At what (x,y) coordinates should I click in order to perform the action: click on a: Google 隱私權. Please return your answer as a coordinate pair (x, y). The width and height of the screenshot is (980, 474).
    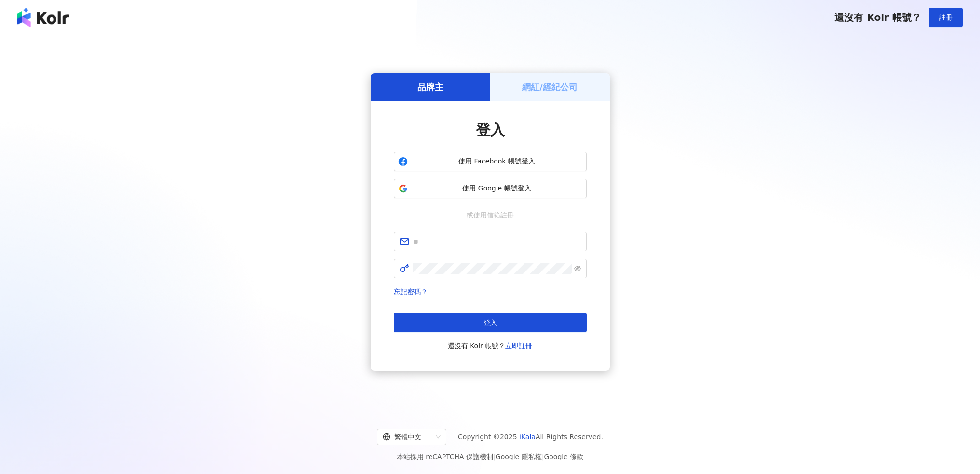
    Looking at the image, I should click on (518, 457).